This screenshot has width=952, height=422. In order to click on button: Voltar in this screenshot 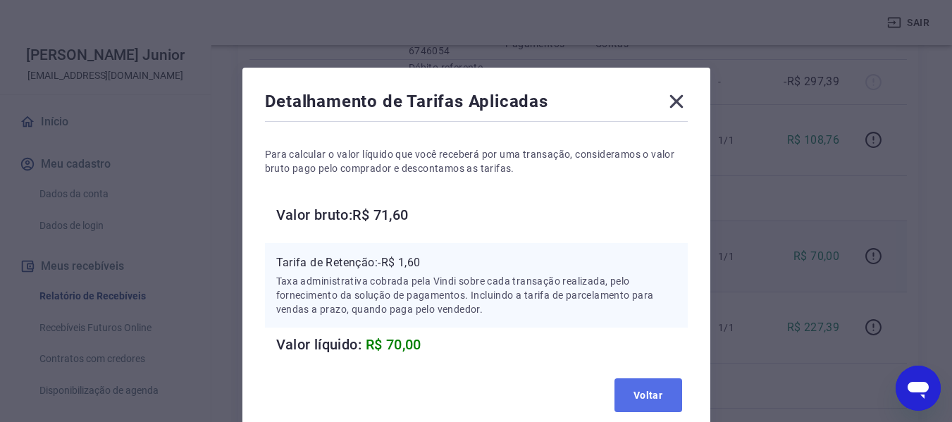, I will do `click(648, 395)`.